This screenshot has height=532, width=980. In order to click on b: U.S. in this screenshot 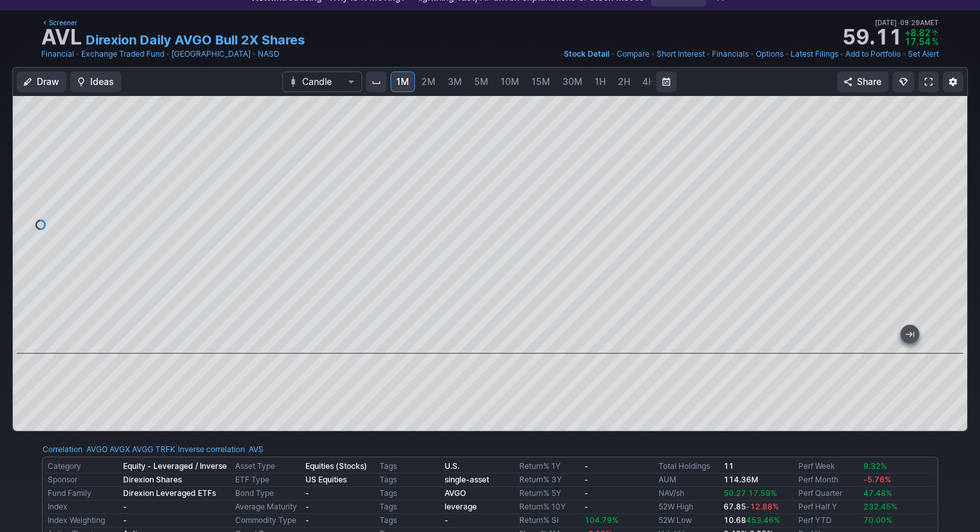, I will do `click(452, 466)`.